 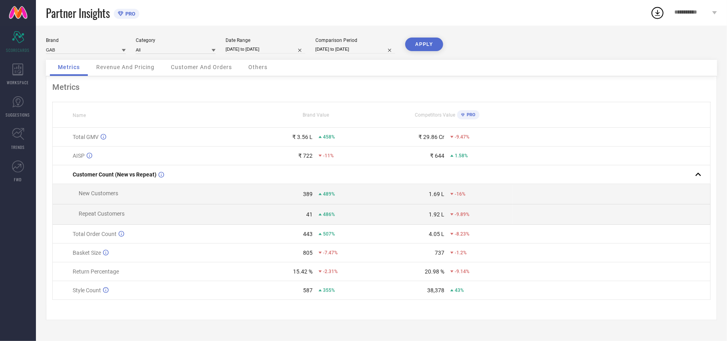 What do you see at coordinates (303, 271) in the screenshot?
I see `div: 15.42 %` at bounding box center [303, 271].